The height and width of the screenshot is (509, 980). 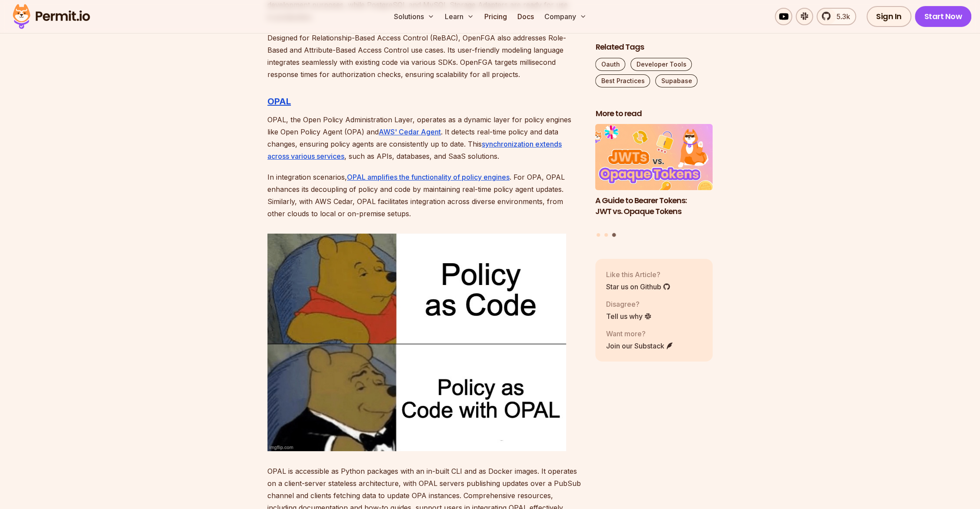 What do you see at coordinates (424, 56) in the screenshot?
I see `p: Designed for Relationship-Based Access Control (ReBAC), OpenFGA also addresses Role-Based and Att...` at bounding box center [424, 56].